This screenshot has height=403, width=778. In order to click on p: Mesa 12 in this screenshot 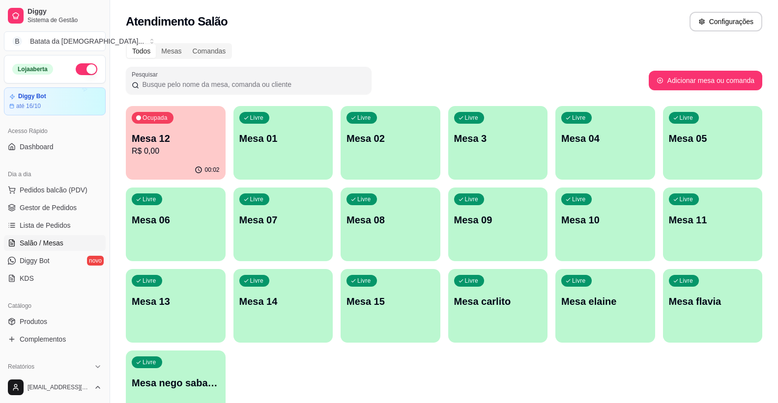, I will do `click(175, 139)`.